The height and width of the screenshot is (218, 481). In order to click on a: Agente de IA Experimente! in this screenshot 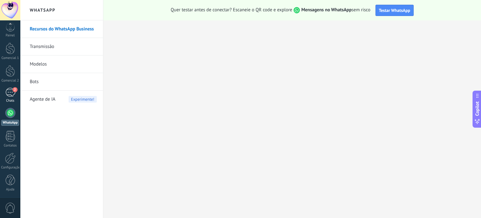, I will do `click(63, 99)`.